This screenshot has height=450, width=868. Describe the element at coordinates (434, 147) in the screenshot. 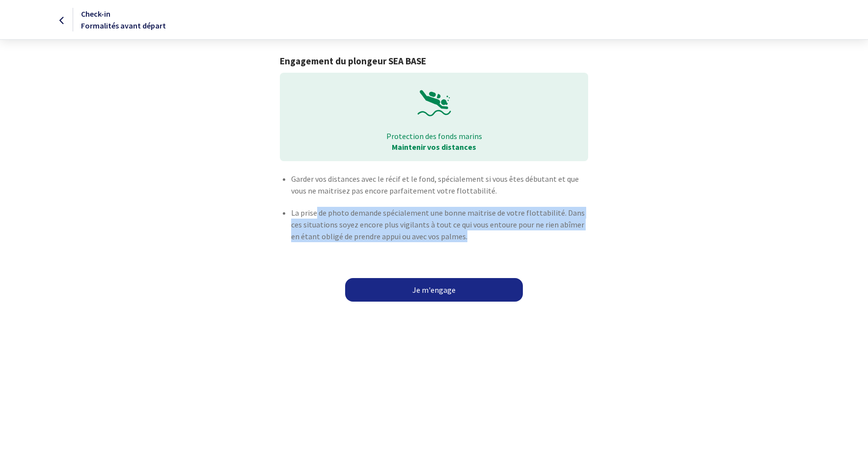

I see `strong: Maintenir vos distances` at that location.